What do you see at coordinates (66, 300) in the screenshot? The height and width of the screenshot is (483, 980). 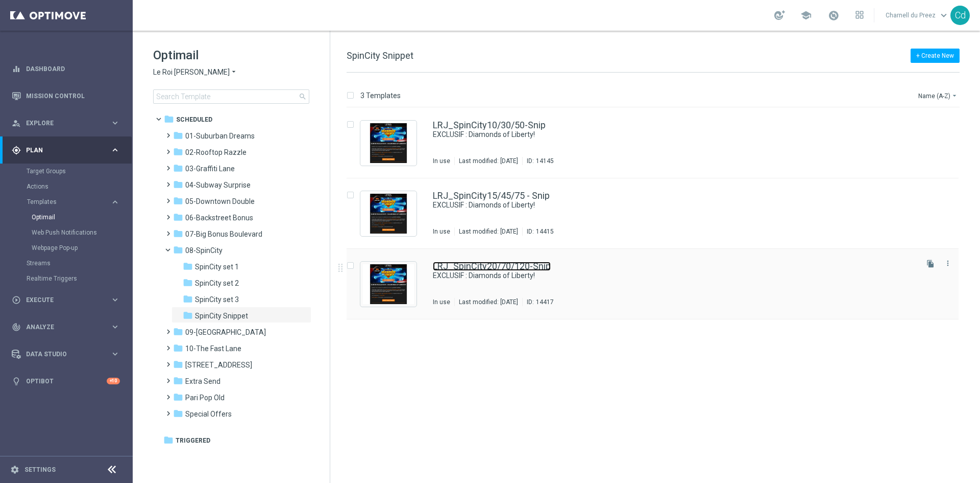 I see `div: play_circle_outline Execute keyboard_arrow_right` at bounding box center [66, 300].